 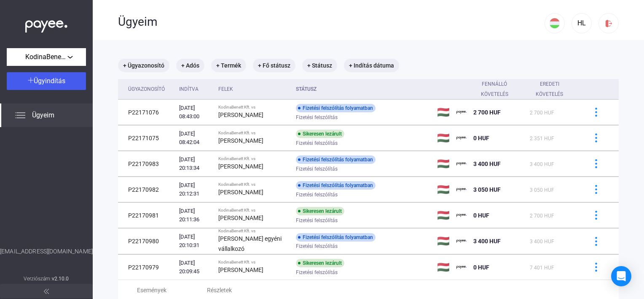 I want to click on td: P22170982, so click(x=147, y=189).